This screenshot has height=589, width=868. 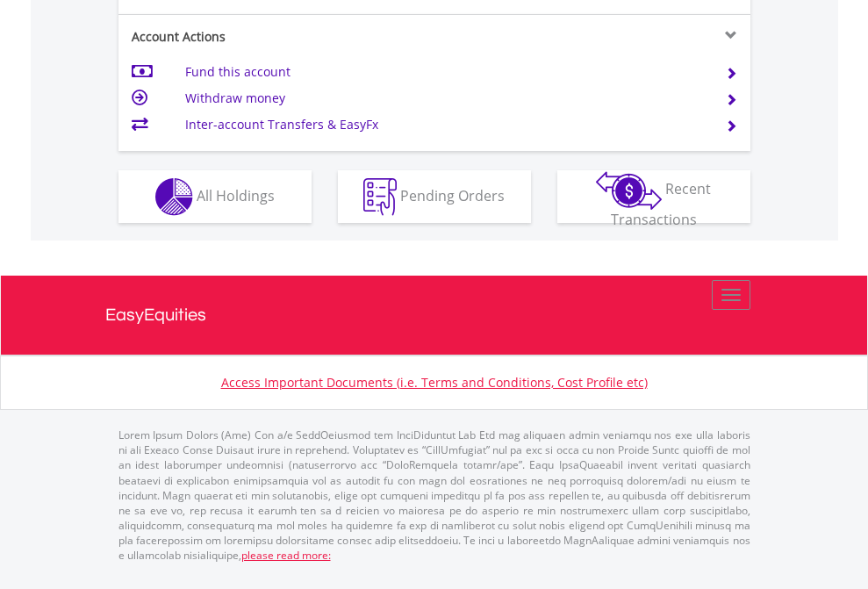 What do you see at coordinates (444, 99) in the screenshot?
I see `td: Withdraw money` at bounding box center [444, 99].